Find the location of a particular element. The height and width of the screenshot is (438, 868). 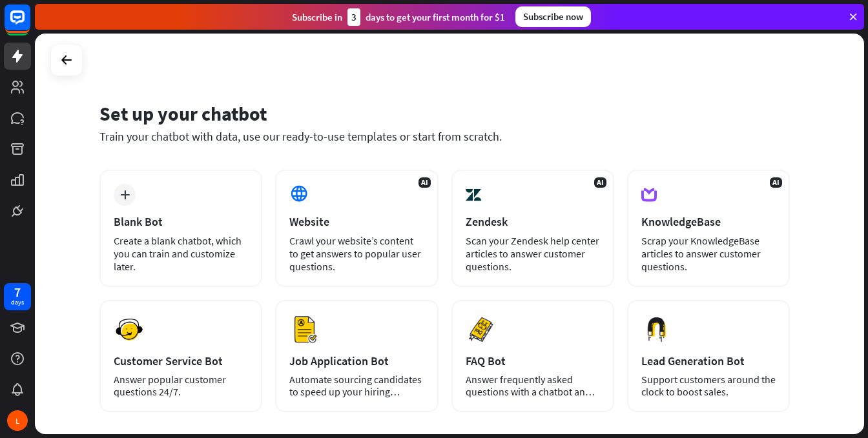

div: 7 is located at coordinates (18, 293).